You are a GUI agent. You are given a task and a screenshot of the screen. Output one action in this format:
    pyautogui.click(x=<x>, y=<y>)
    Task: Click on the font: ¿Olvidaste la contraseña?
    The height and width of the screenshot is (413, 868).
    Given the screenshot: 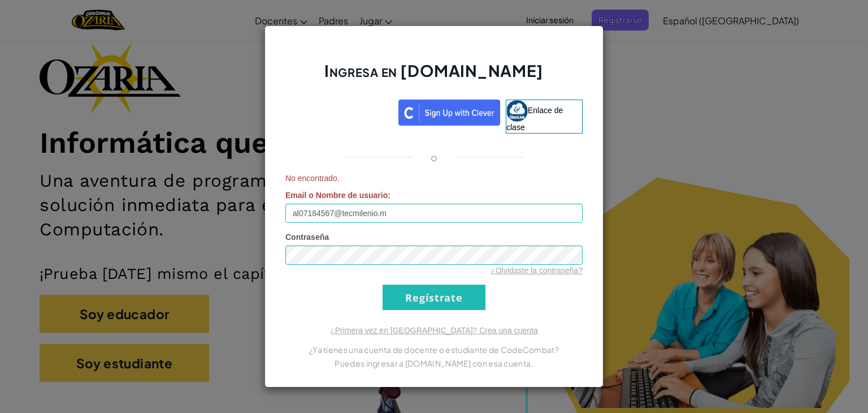 What is the action you would take?
    pyautogui.click(x=536, y=270)
    